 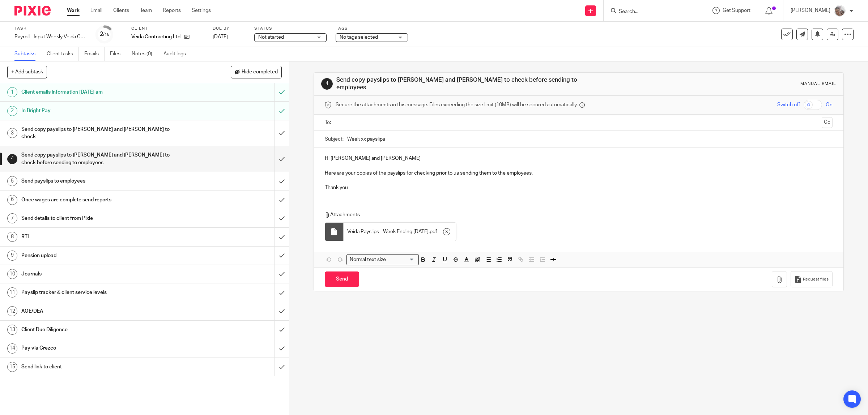 What do you see at coordinates (359, 37) in the screenshot?
I see `span: No tags selected` at bounding box center [359, 37].